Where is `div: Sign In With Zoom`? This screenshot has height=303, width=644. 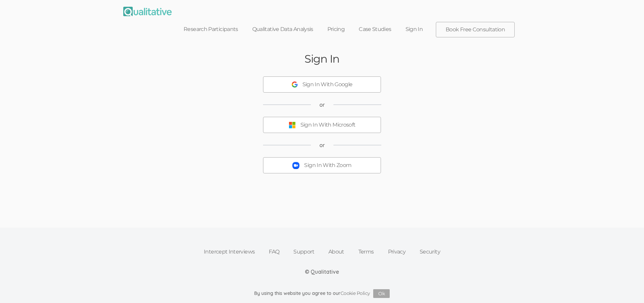 div: Sign In With Zoom is located at coordinates (328, 165).